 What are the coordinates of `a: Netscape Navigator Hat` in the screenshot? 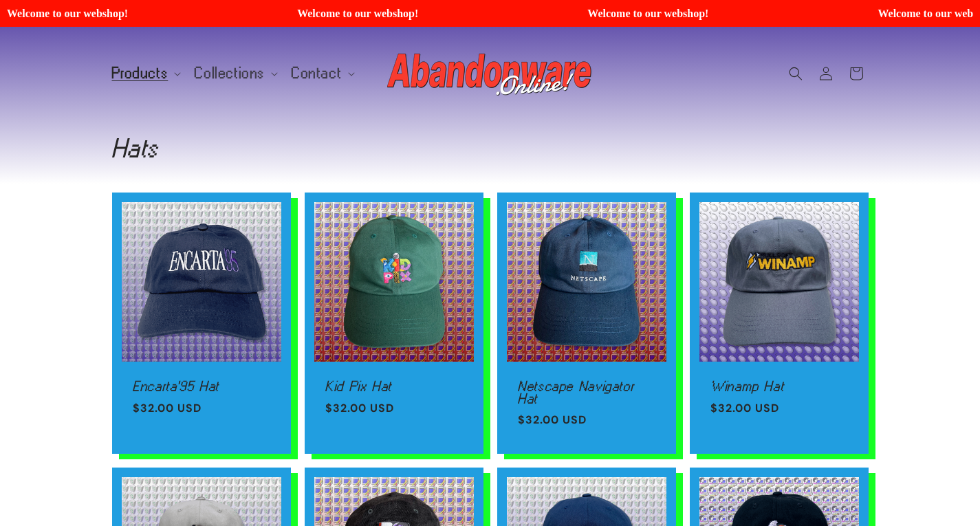 It's located at (587, 392).